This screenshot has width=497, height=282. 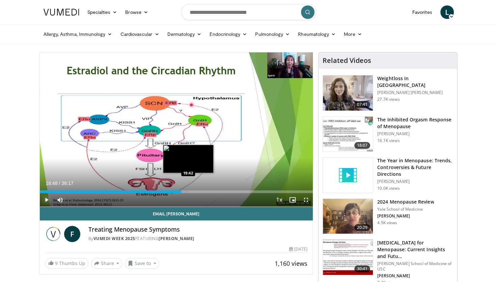 I want to click on h3: The Inhibited Orgasm Response of Menopause, so click(x=415, y=123).